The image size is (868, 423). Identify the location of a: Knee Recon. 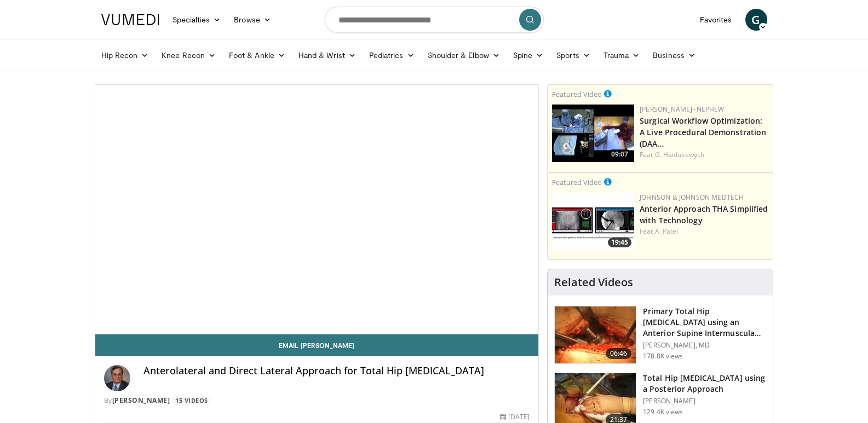
(189, 55).